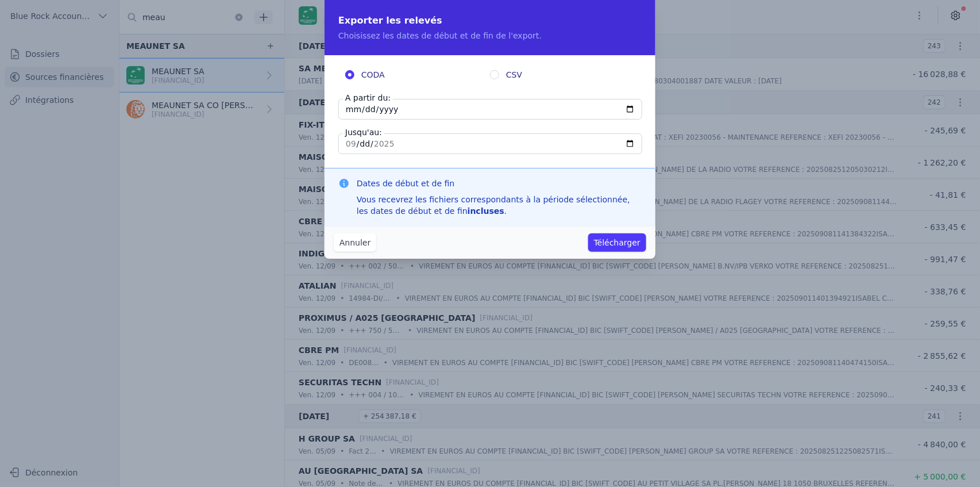 Image resolution: width=980 pixels, height=487 pixels. I want to click on span: CODA, so click(373, 75).